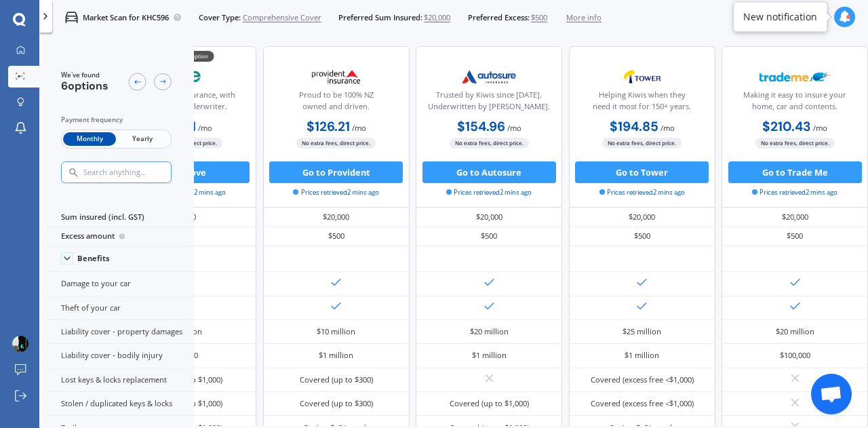 The height and width of the screenshot is (428, 868). Describe the element at coordinates (90, 139) in the screenshot. I see `span: Monthly` at that location.